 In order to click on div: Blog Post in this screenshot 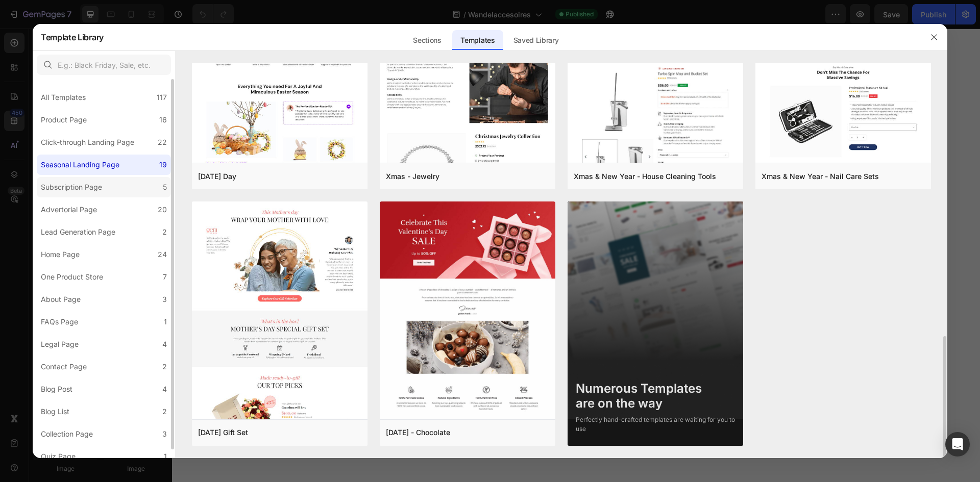, I will do `click(56, 390)`.